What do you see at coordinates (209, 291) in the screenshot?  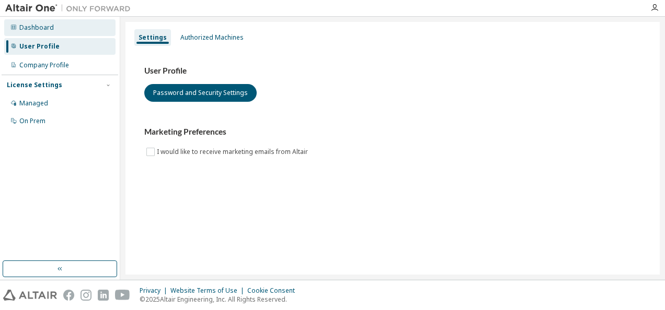 I see `div: Website Terms of Use` at bounding box center [209, 291].